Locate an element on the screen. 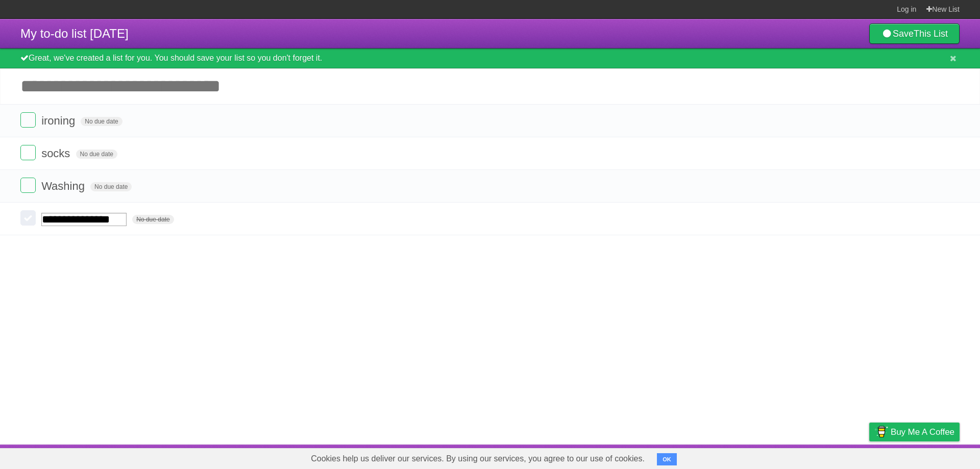  span: Buy me a coffee is located at coordinates (923, 432).